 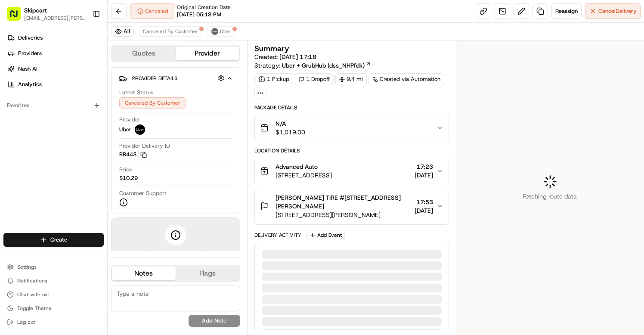 What do you see at coordinates (59, 240) in the screenshot?
I see `span: Create` at bounding box center [59, 240].